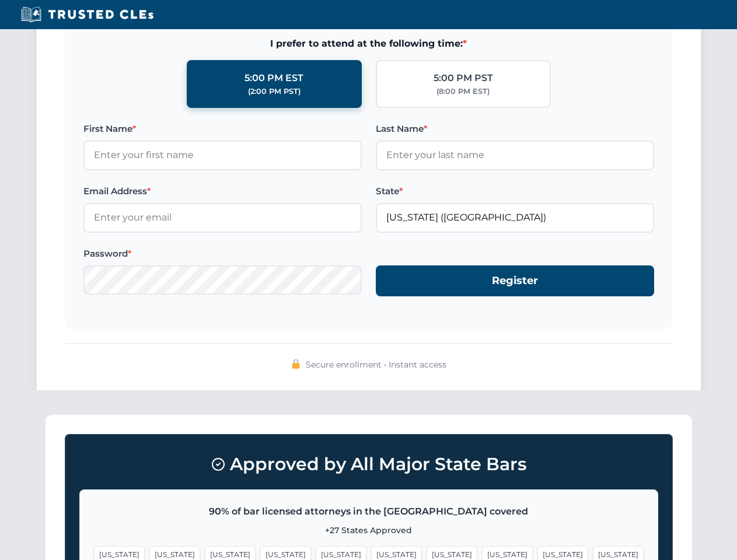 This screenshot has width=737, height=560. Describe the element at coordinates (376, 364) in the screenshot. I see `span: Secure enrollment • Instant access` at that location.